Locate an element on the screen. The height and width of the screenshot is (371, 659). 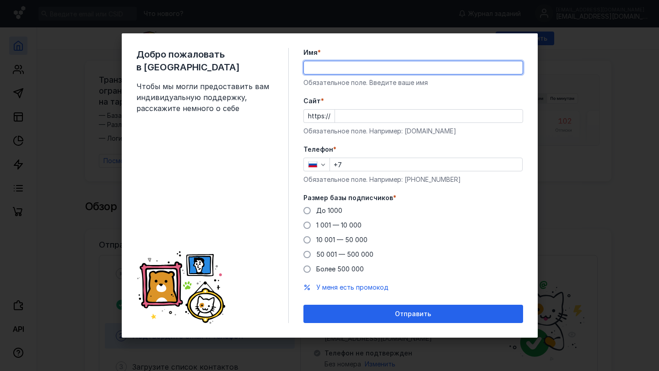
button: У меня есть промокод is located at coordinates (352, 288).